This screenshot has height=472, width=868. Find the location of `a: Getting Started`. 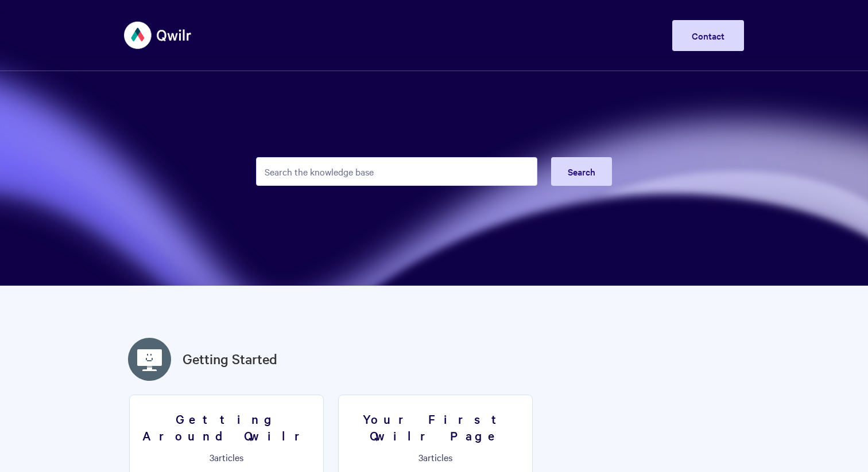

a: Getting Started is located at coordinates (230, 359).